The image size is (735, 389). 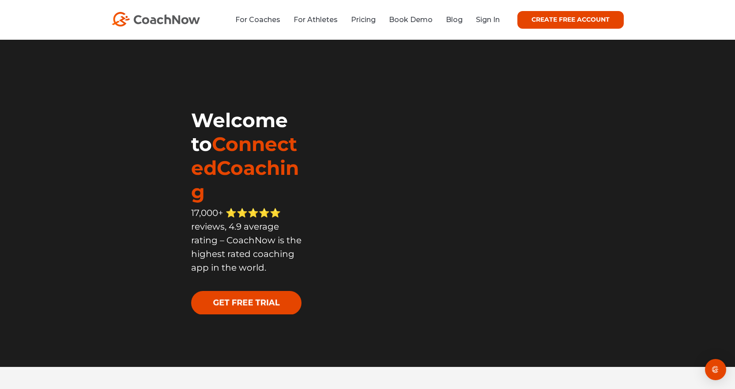 What do you see at coordinates (245, 168) in the screenshot?
I see `span: ConnectedCoaching` at bounding box center [245, 168].